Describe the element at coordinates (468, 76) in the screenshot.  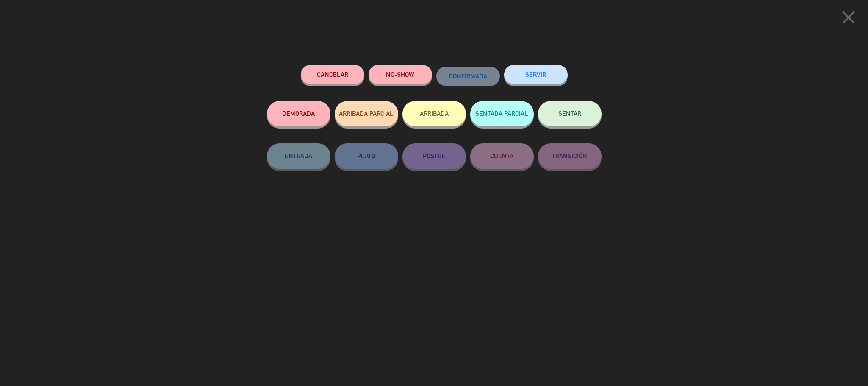
I see `button: CONFIRMADA` at that location.